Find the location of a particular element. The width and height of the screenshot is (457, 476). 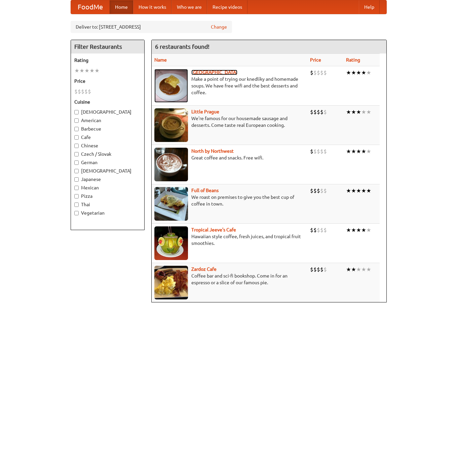

p: Make a point of trying our knedlíky and homemade soups. We have free wifi and the best desserts a... is located at coordinates (230, 86).